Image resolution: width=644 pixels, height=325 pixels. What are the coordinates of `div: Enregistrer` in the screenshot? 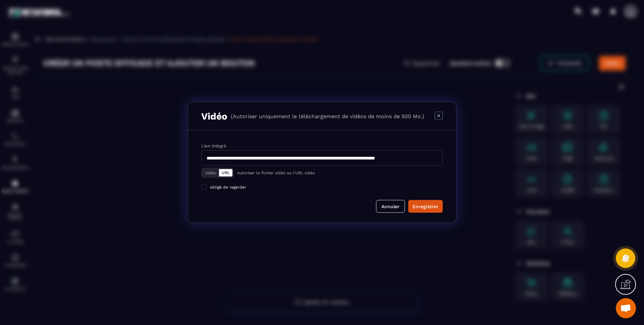 It's located at (425, 206).